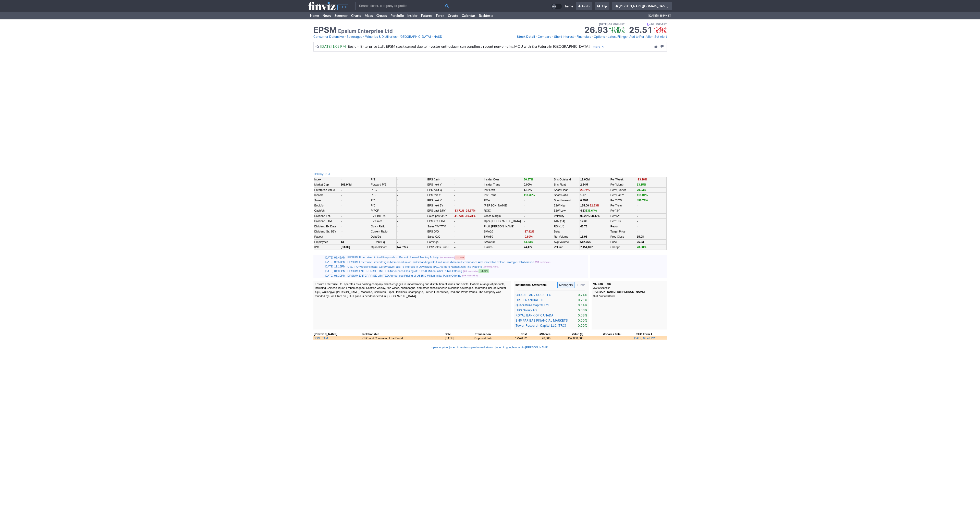 The width and height of the screenshot is (980, 514). What do you see at coordinates (453, 16) in the screenshot?
I see `a: Crypto` at bounding box center [453, 16].